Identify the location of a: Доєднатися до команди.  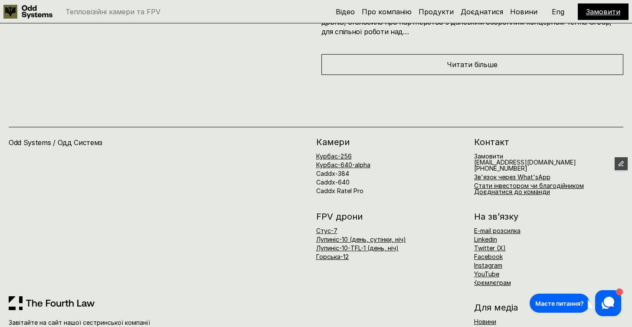
(512, 192).